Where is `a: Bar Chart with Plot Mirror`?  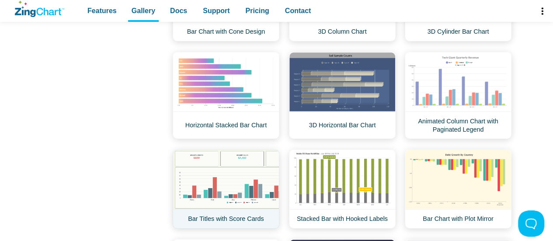
a: Bar Chart with Plot Mirror is located at coordinates (458, 189).